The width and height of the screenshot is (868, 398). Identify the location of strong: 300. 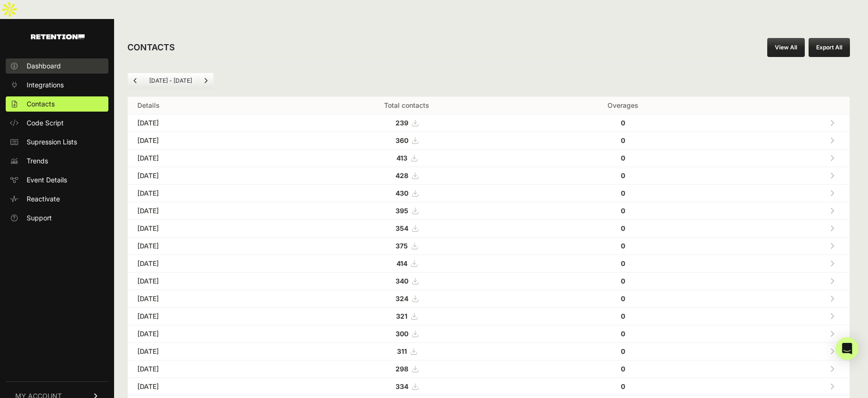
(401, 333).